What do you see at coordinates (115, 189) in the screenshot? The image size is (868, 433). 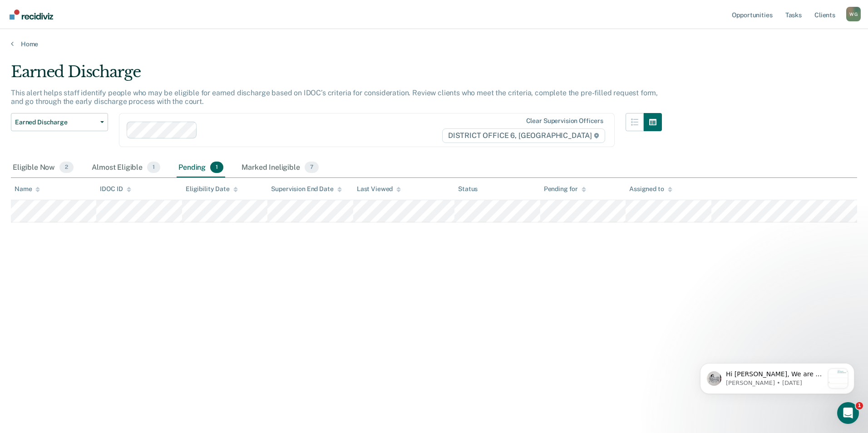 I see `div: IDOC ID` at bounding box center [115, 189].